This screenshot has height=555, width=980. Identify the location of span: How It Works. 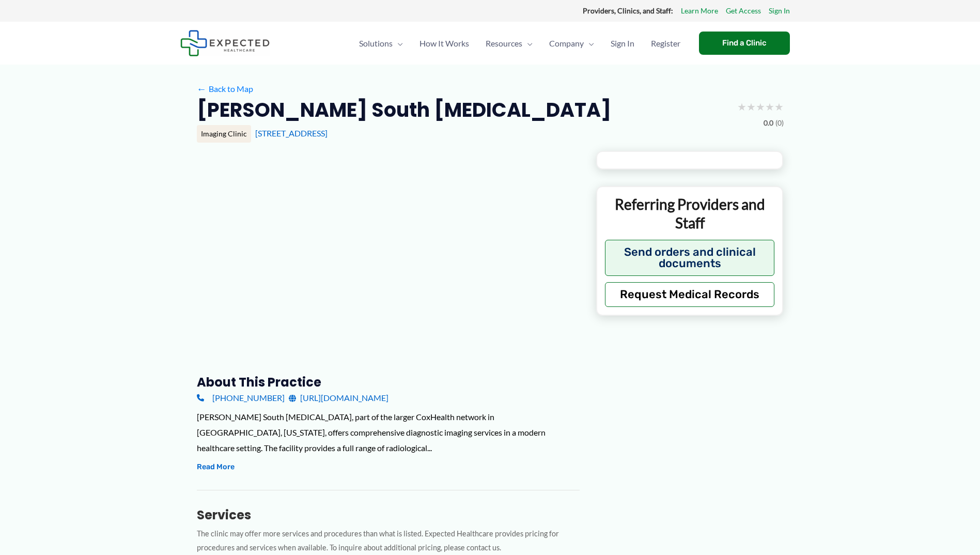
(444, 43).